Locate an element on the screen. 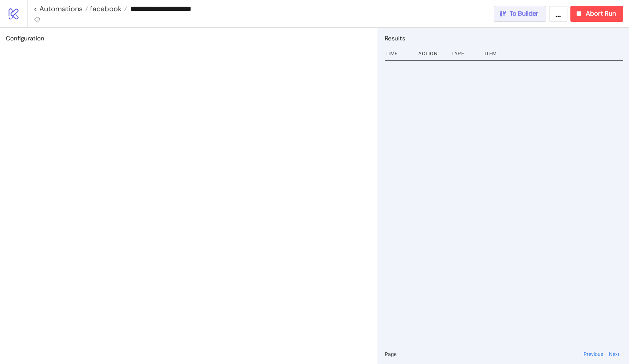 The width and height of the screenshot is (629, 364). div: Time is located at coordinates (399, 54).